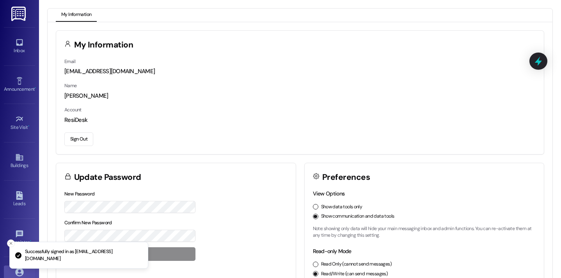 Image resolution: width=561 pixels, height=278 pixels. I want to click on div: ResiDesk, so click(300, 120).